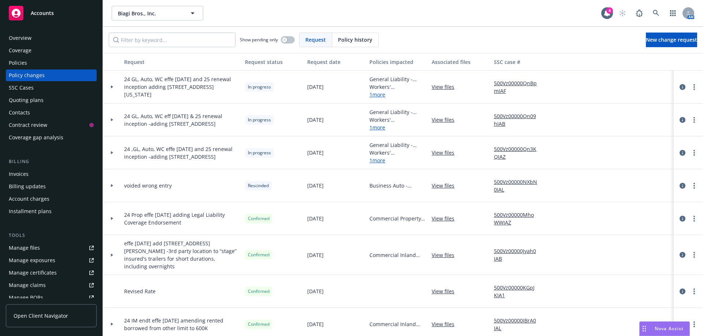 This screenshot has width=703, height=336. Describe the element at coordinates (518, 292) in the screenshot. I see `a: 500Vz00000KGpJKIA1` at that location.